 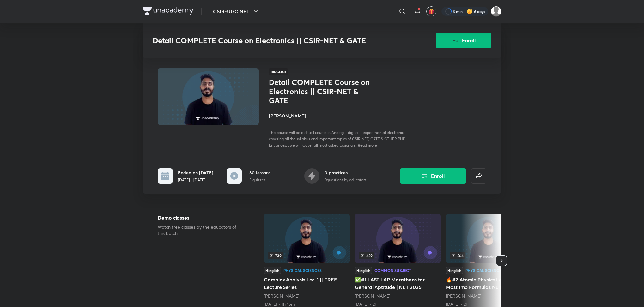 I want to click on button: CSIR-UGC NET, so click(x=236, y=12).